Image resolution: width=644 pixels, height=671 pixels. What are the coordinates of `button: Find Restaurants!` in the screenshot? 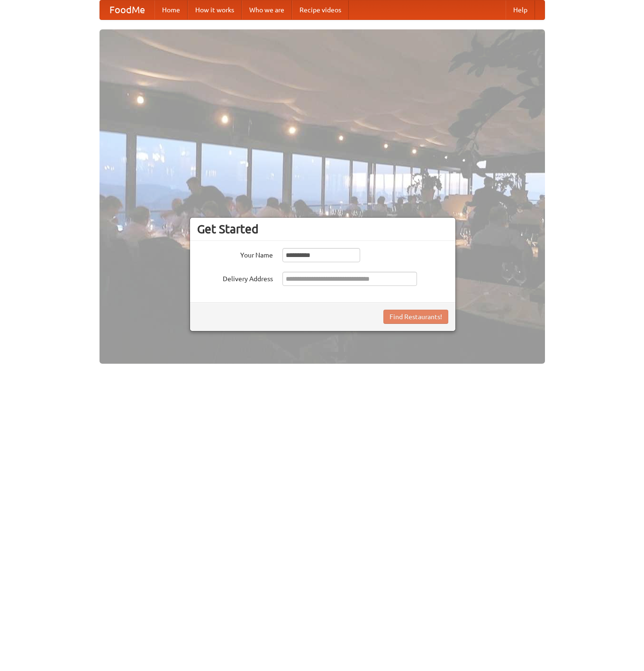 It's located at (416, 317).